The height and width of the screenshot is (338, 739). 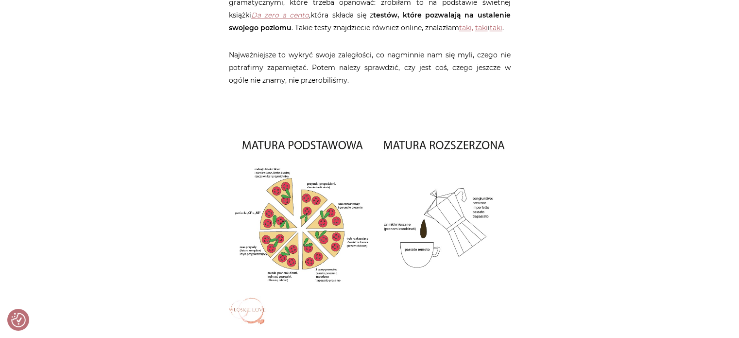 What do you see at coordinates (18, 320) in the screenshot?
I see `button: Preferencje co do zgód` at bounding box center [18, 320].